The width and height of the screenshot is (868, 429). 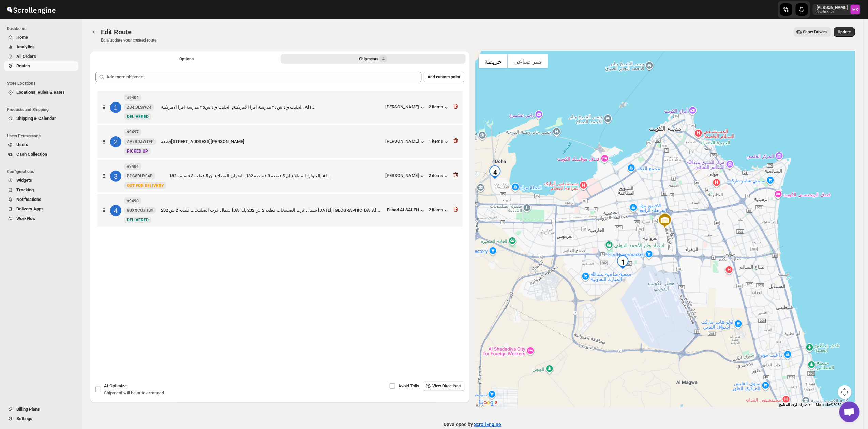 I want to click on span: Notifications, so click(x=29, y=199).